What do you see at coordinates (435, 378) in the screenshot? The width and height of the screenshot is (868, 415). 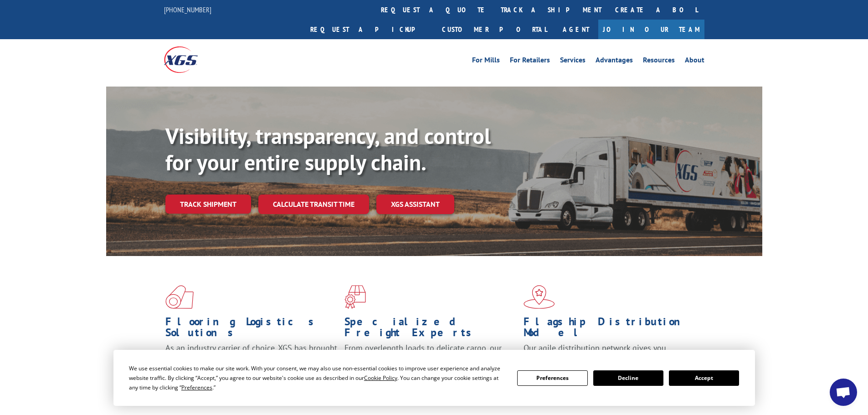 I see `div: Cookie Consent Prompt` at bounding box center [435, 378].